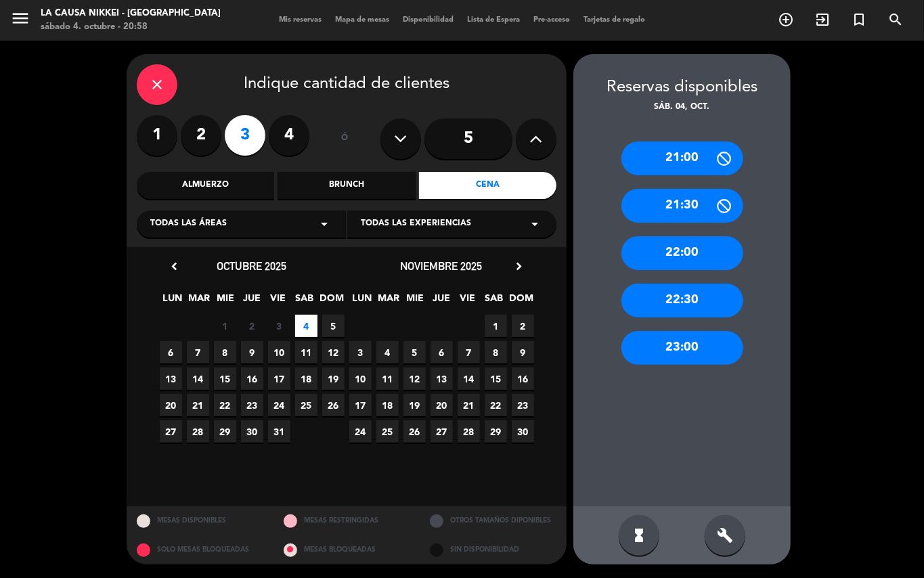  I want to click on span: Todas las experiencias, so click(416, 224).